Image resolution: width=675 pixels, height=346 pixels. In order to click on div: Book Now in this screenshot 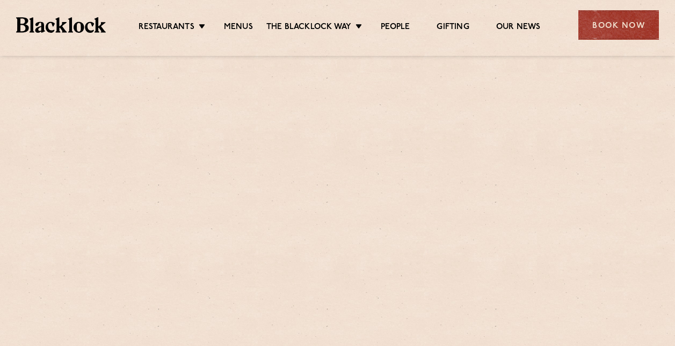, I will do `click(619, 25)`.